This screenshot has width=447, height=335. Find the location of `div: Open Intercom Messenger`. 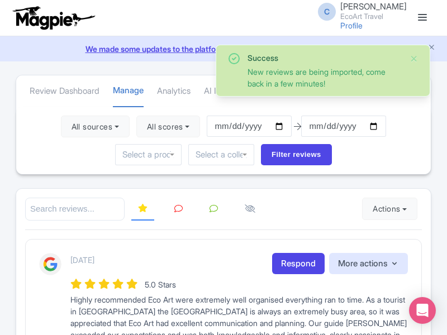

div: Open Intercom Messenger is located at coordinates (422, 311).